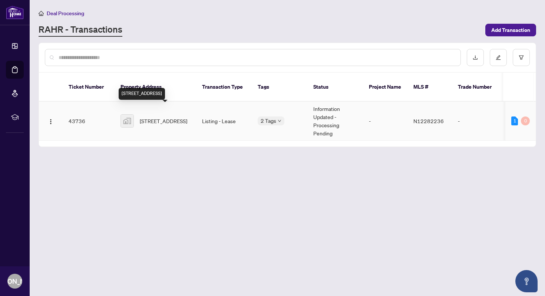  I want to click on button: filter, so click(522, 58).